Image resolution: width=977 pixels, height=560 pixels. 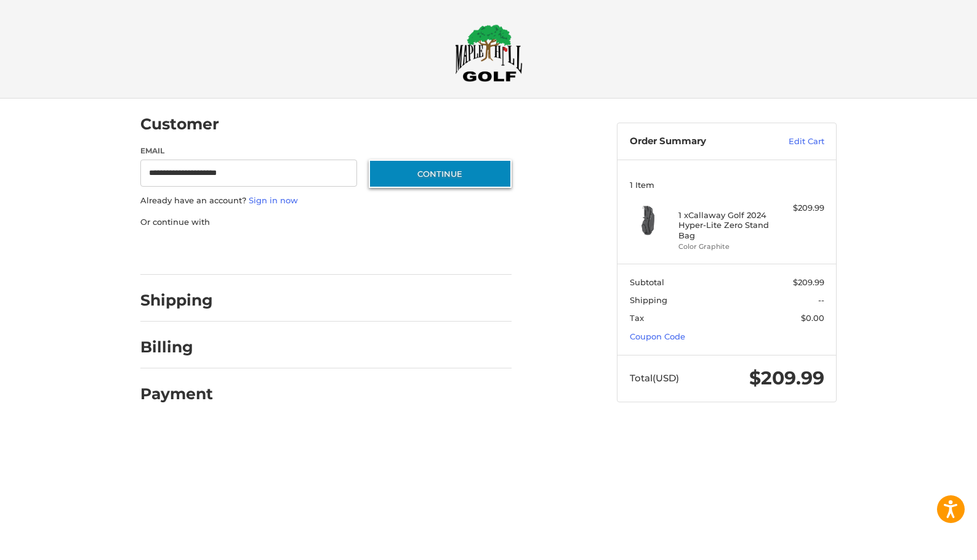 What do you see at coordinates (176, 346) in the screenshot?
I see `h2: Billing` at bounding box center [176, 346].